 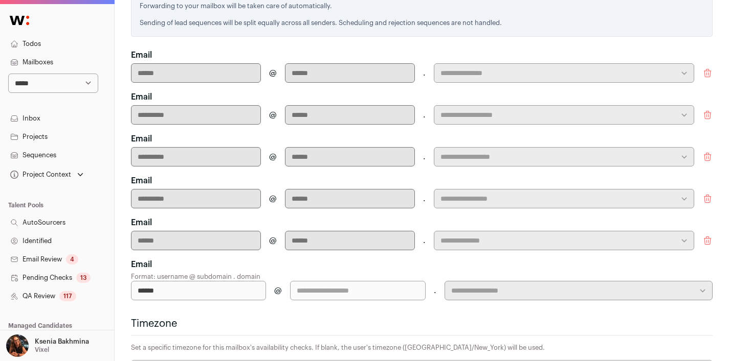 I want to click on div: 4, so click(x=72, y=260).